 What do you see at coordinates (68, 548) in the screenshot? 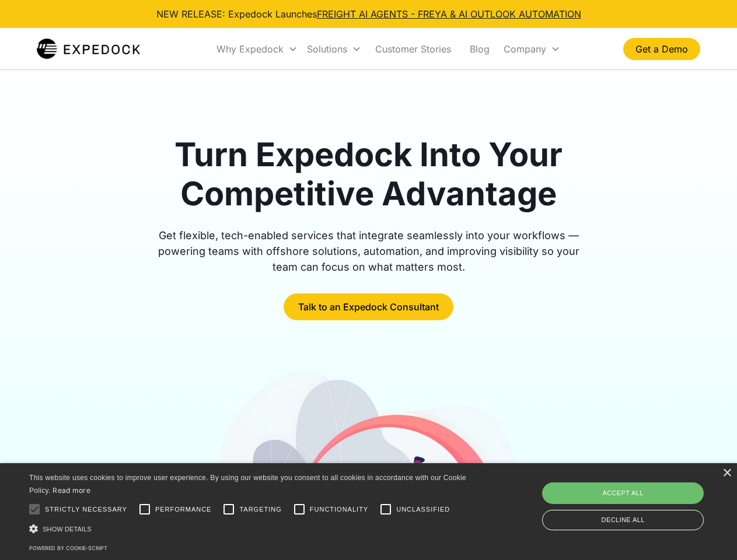
I see `a: Powered by cookie-script` at bounding box center [68, 548].